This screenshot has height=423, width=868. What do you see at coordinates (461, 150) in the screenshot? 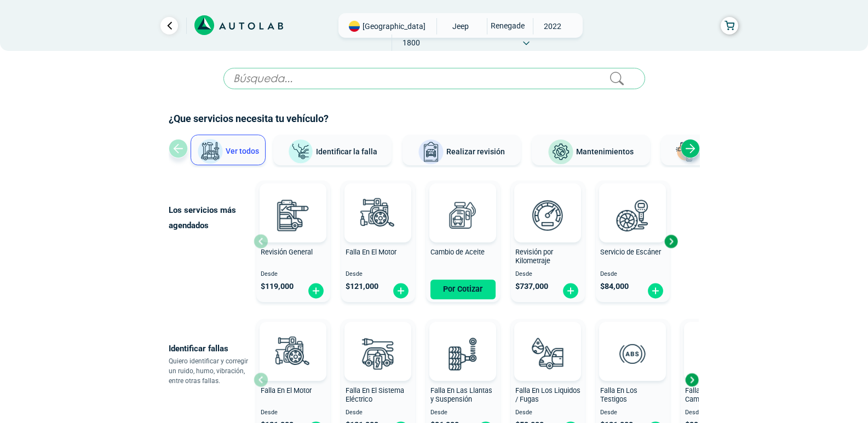
I see `button: Realizar revisión` at bounding box center [461, 150].